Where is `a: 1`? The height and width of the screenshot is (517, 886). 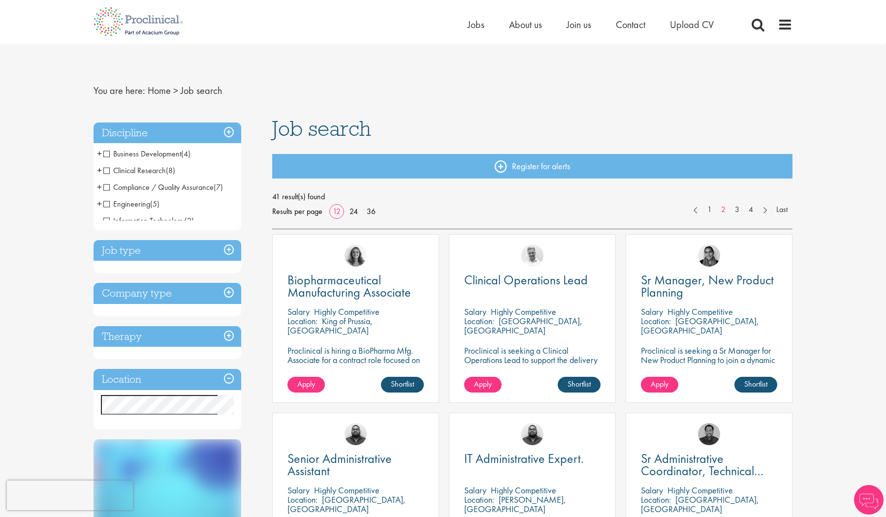
a: 1 is located at coordinates (709, 210).